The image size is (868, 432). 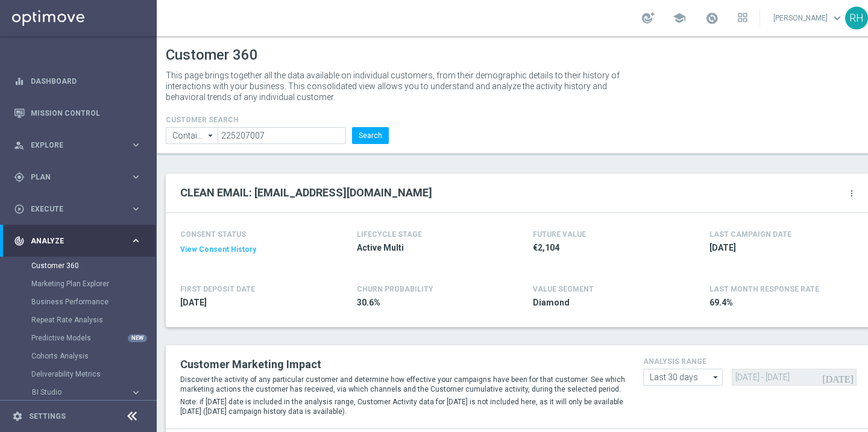 What do you see at coordinates (78, 241) in the screenshot?
I see `button: track_changes Analyze keyboard_arrow_right` at bounding box center [78, 241].